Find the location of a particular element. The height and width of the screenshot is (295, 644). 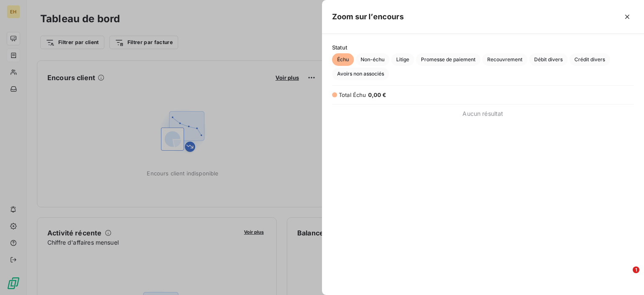

span: 1 is located at coordinates (636, 270).